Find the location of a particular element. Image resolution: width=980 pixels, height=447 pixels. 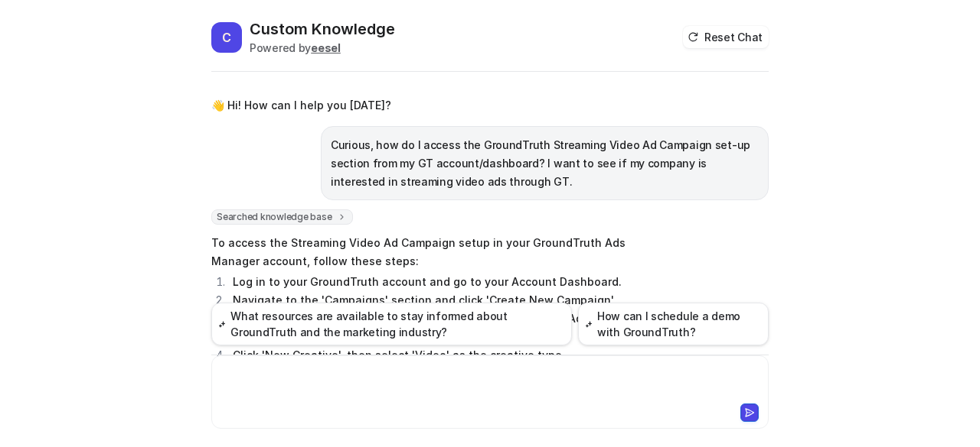

b: eesel is located at coordinates (326, 47).